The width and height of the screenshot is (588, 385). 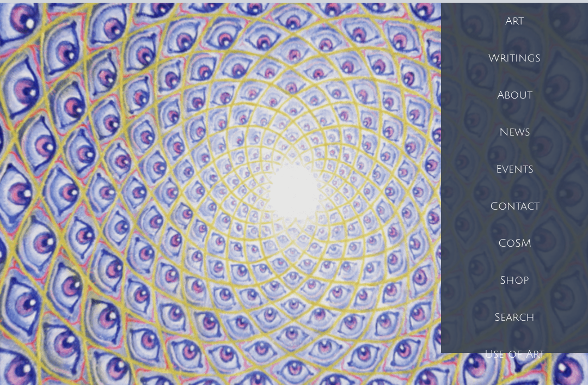 What do you see at coordinates (514, 22) in the screenshot?
I see `div: Art` at bounding box center [514, 22].